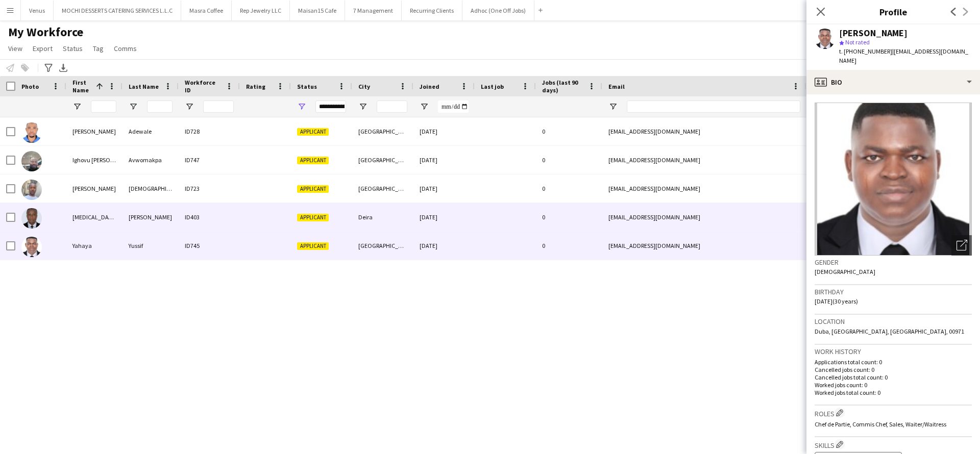  I want to click on button: 7 Management, so click(374, 10).